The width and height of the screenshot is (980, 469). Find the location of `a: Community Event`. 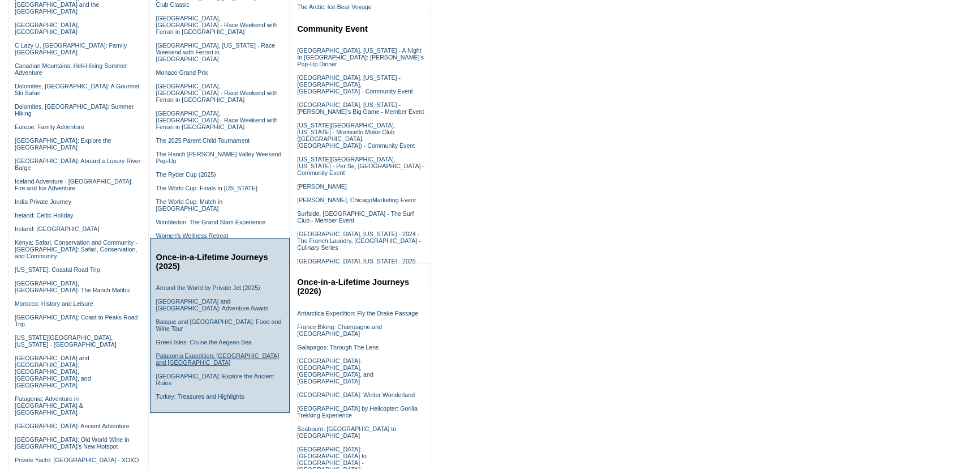

a: Community Event is located at coordinates (332, 29).